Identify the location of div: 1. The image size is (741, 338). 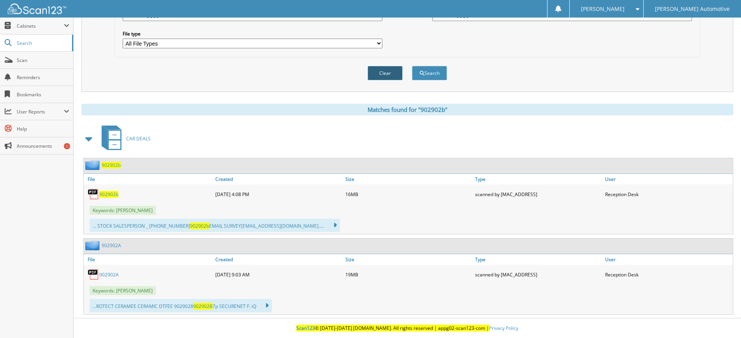
(67, 146).